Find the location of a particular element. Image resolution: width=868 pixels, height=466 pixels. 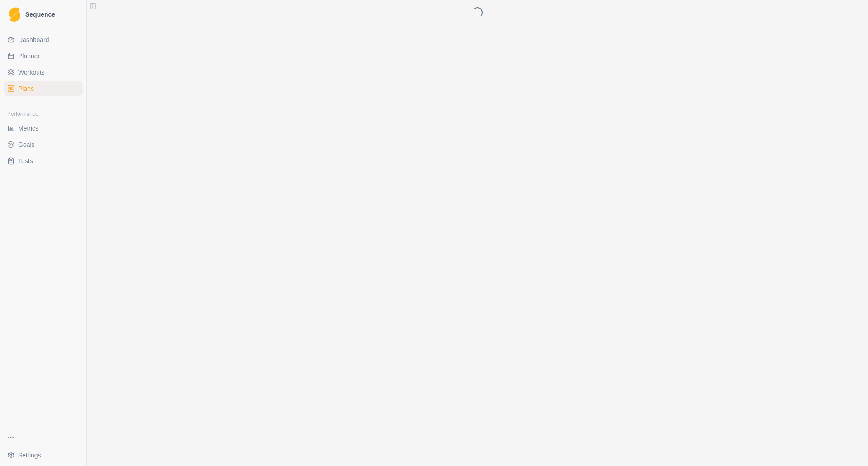

a: Goals is located at coordinates (43, 145).